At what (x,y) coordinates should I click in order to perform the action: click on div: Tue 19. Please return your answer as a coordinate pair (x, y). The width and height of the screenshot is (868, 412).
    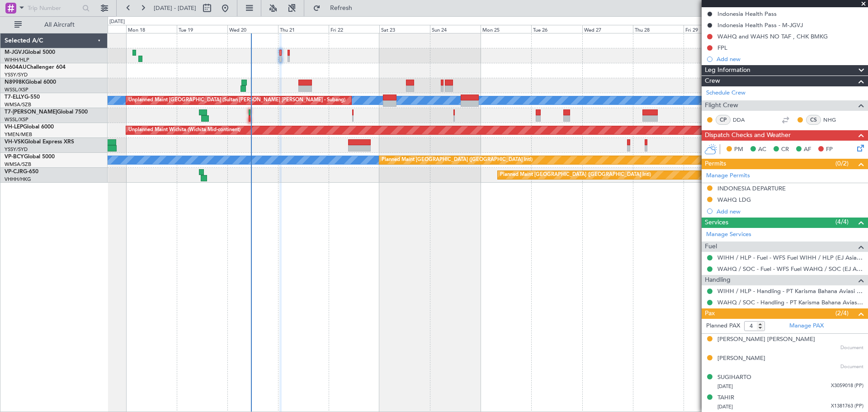
    Looking at the image, I should click on (202, 29).